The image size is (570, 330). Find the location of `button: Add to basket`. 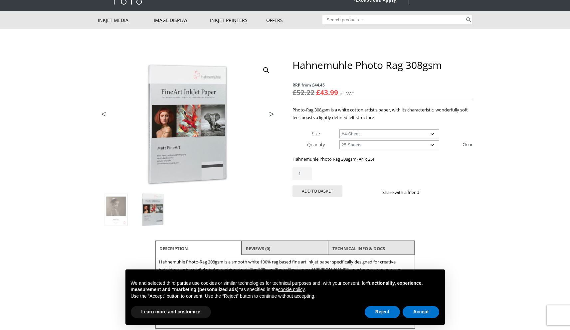

button: Add to basket is located at coordinates (317, 191).